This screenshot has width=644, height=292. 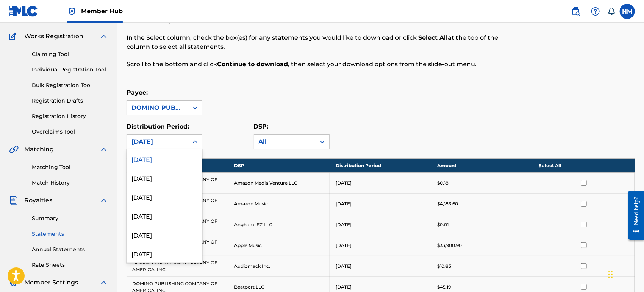 I want to click on p: $0.01, so click(x=443, y=225).